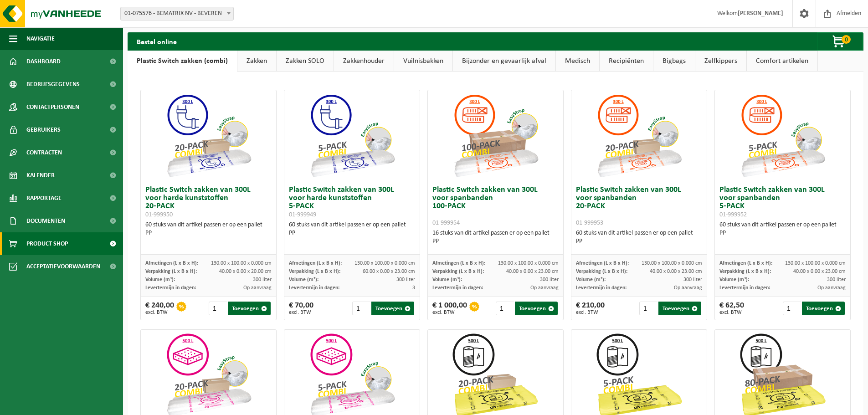 The width and height of the screenshot is (868, 415). I want to click on span: 01-999954, so click(446, 223).